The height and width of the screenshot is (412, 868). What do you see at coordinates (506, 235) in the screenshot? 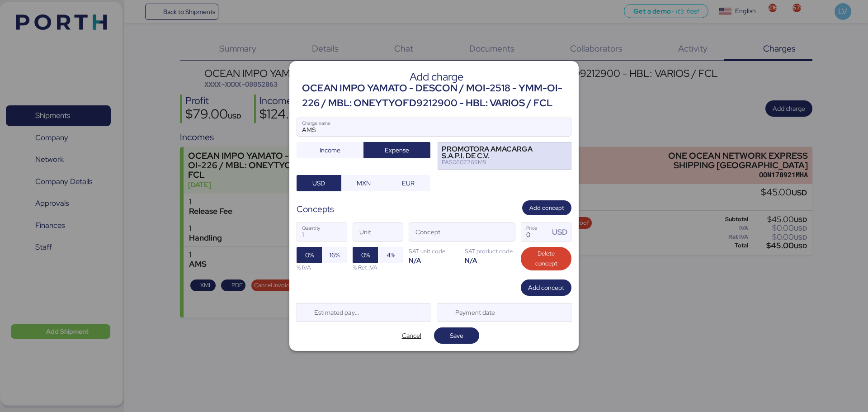
I see `button: ConceptConcept` at bounding box center [506, 235].